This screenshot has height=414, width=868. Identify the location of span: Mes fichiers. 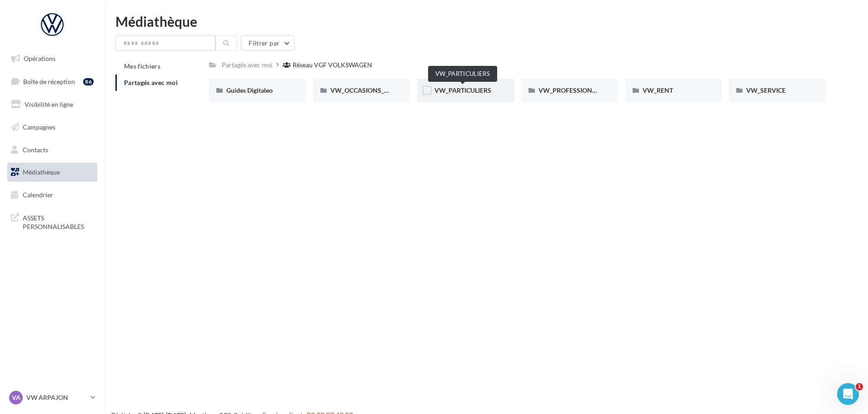
(142, 66).